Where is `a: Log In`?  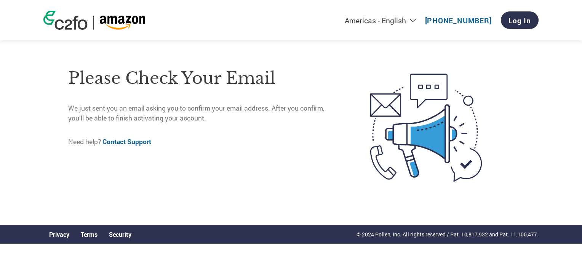 a: Log In is located at coordinates (520, 20).